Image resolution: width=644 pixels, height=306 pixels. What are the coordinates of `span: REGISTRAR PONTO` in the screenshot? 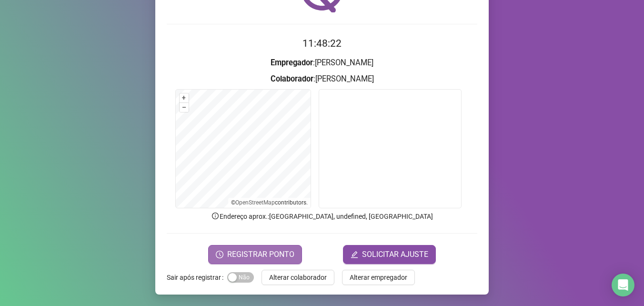 It's located at (260, 255).